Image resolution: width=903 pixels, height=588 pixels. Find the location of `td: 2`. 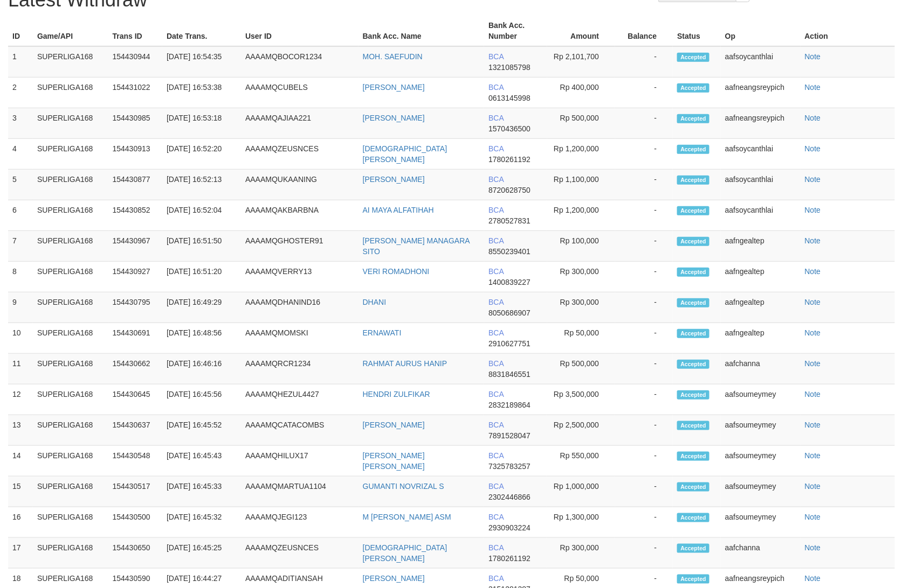

td: 2 is located at coordinates (20, 92).